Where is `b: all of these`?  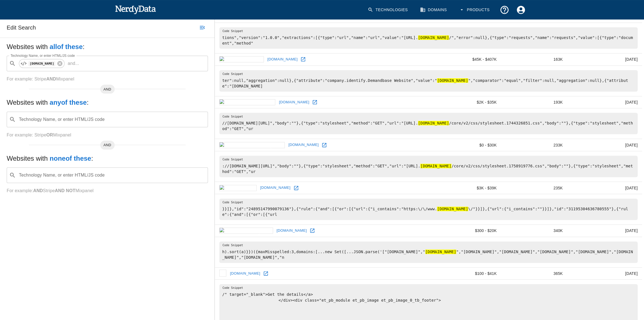
b: all of these is located at coordinates (66, 46).